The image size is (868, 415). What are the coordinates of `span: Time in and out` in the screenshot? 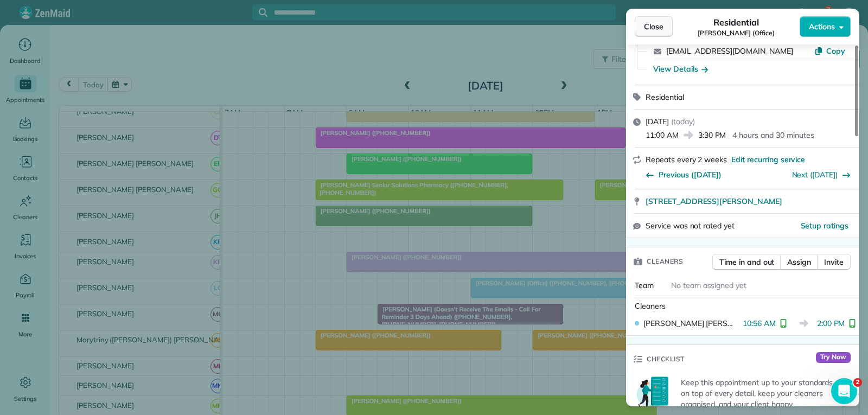 It's located at (746, 262).